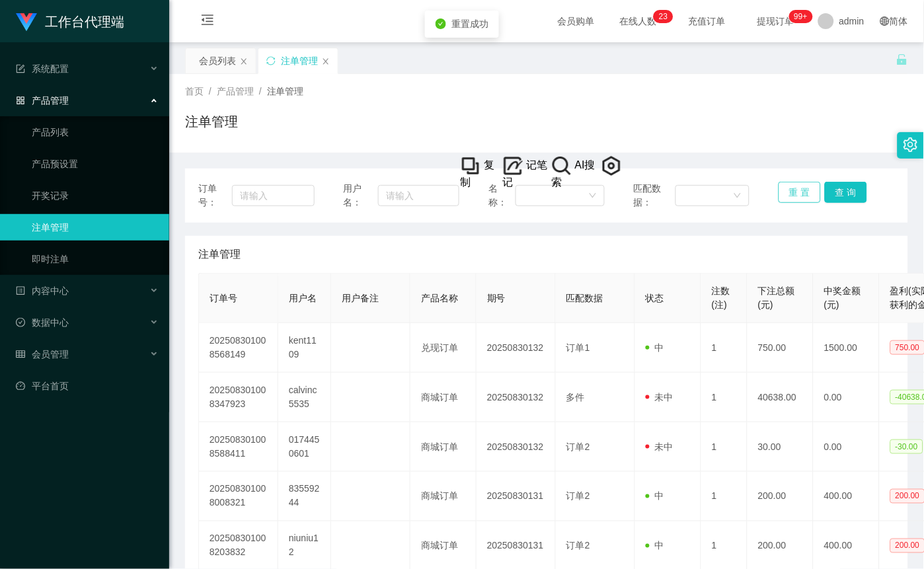  What do you see at coordinates (96, 227) in the screenshot?
I see `a: 注单管理` at bounding box center [96, 227].